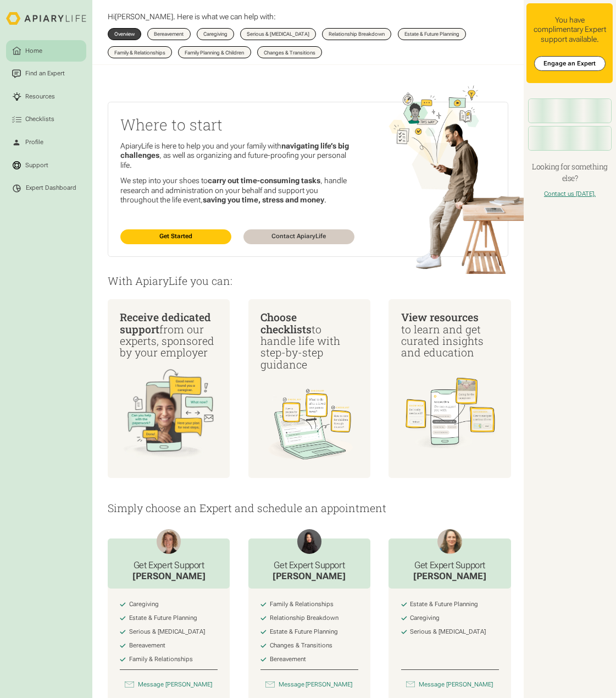 The height and width of the screenshot is (698, 616). Describe the element at coordinates (46, 119) in the screenshot. I see `a: Checklists` at that location.